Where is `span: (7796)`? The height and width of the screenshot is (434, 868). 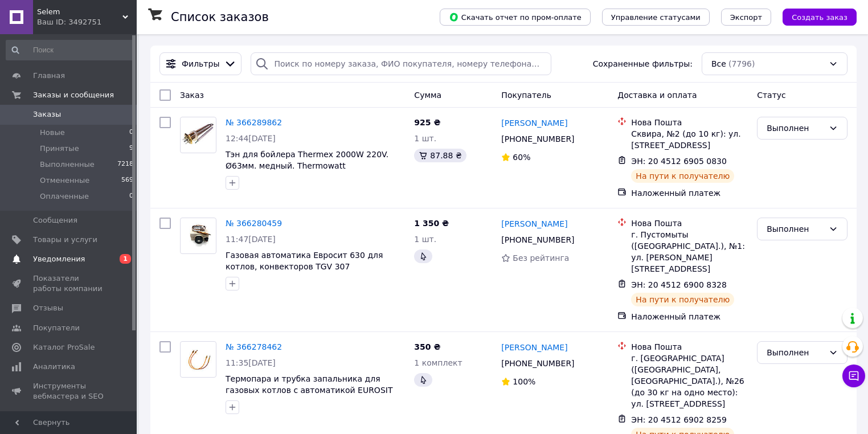 span: (7796) is located at coordinates (742, 63).